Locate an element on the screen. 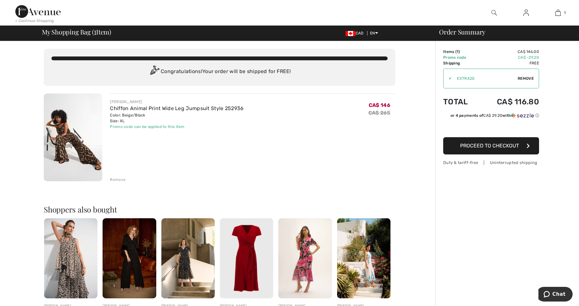 The height and width of the screenshot is (306, 579). span: Chat is located at coordinates (20, 7).